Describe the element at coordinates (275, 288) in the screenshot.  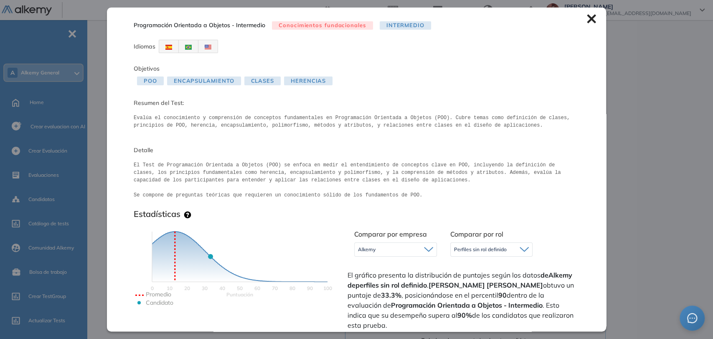
I see `text: 70` at that location.